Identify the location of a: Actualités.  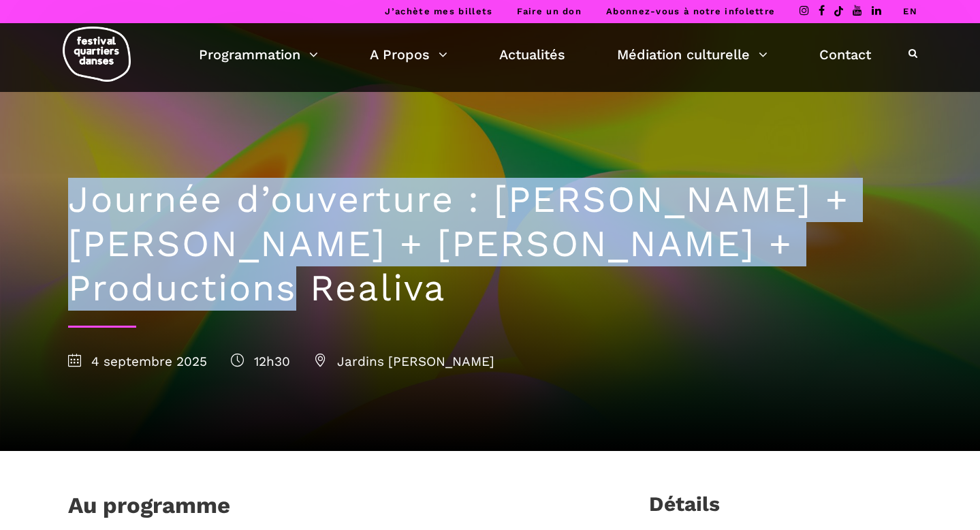
(532, 55).